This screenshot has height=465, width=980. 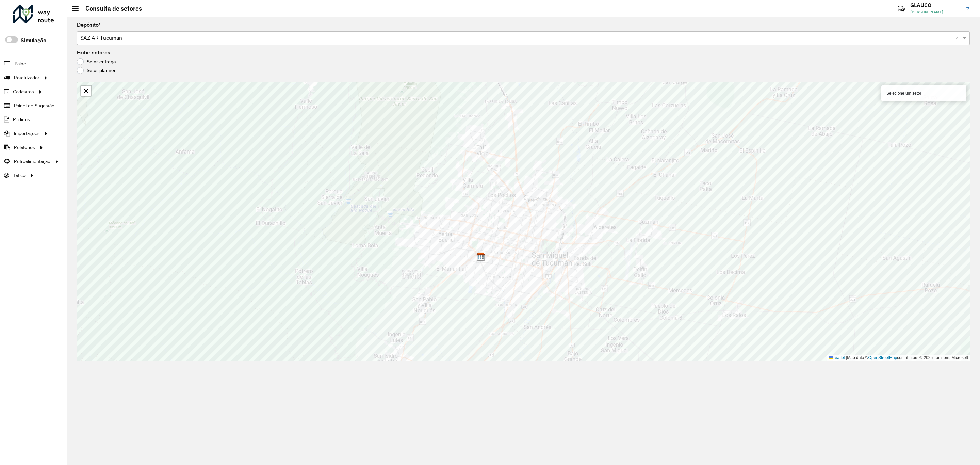 What do you see at coordinates (96, 70) in the screenshot?
I see `label: Setor planner` at bounding box center [96, 70].